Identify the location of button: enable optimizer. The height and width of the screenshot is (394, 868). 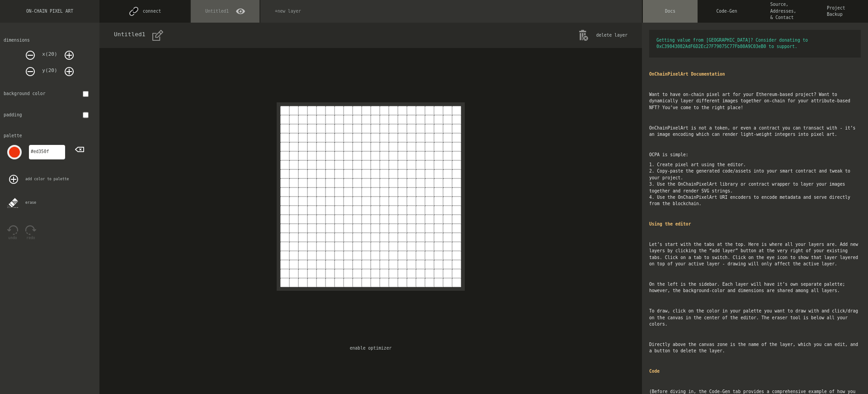
(371, 348).